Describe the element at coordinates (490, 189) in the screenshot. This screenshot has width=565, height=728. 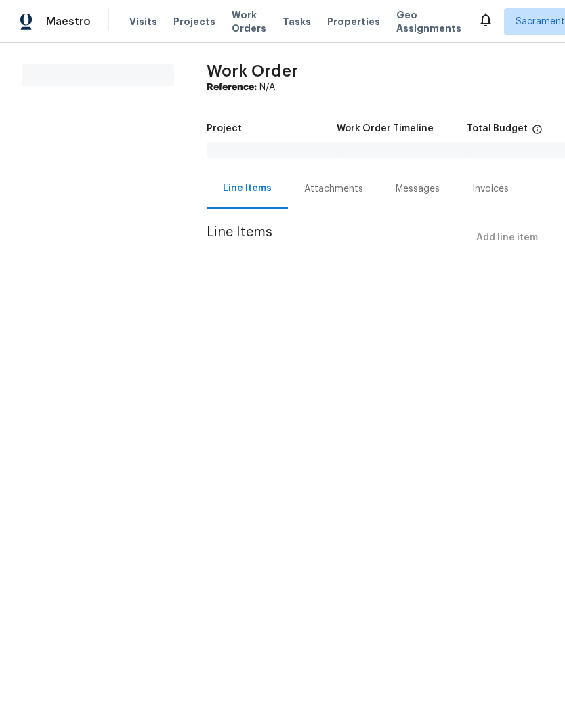
I see `div: Invoices` at that location.